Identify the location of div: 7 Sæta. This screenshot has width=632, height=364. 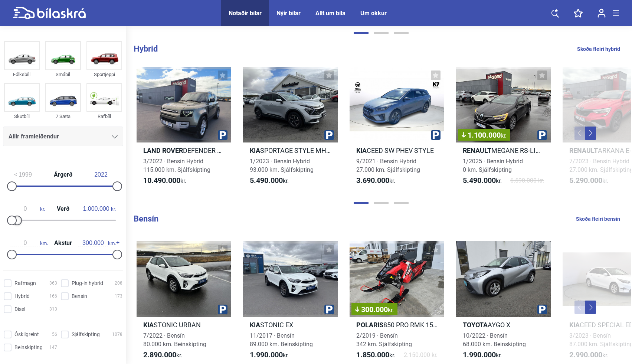
(63, 116).